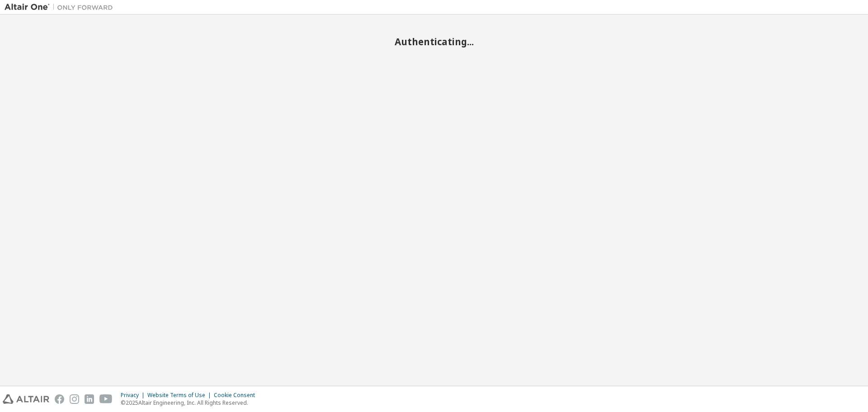 The width and height of the screenshot is (868, 412). I want to click on div: Privacy, so click(134, 395).